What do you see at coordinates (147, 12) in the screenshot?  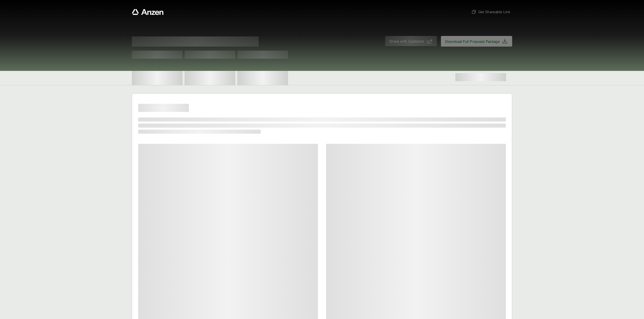 I see `a: Anzen website` at bounding box center [147, 12].